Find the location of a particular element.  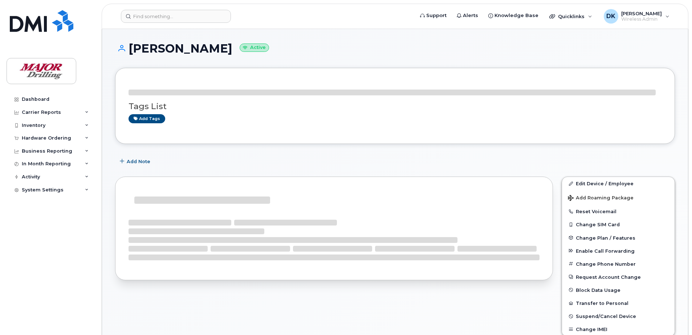

button: Suspend/Cancel Device is located at coordinates (618, 316).